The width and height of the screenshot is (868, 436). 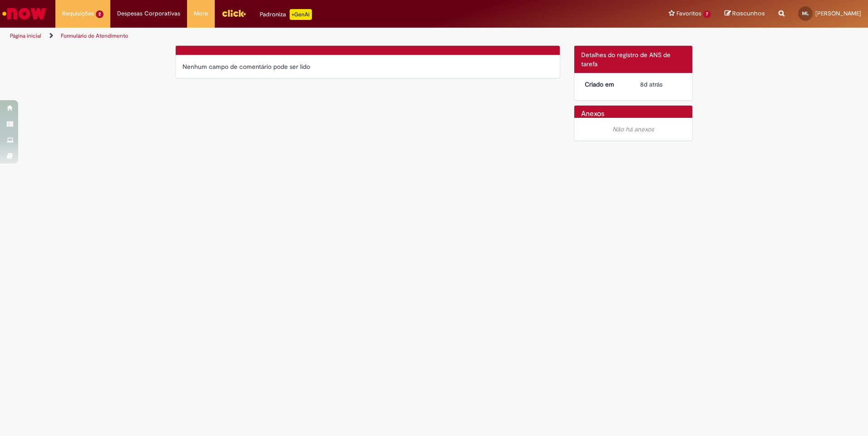 What do you see at coordinates (661, 85) in the screenshot?
I see `div: 20/08/2025 09:52:19` at bounding box center [661, 85].